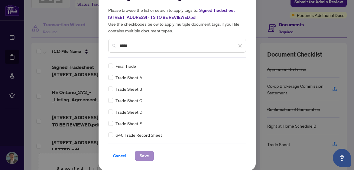 This screenshot has width=354, height=170. I want to click on span: Save, so click(144, 156).